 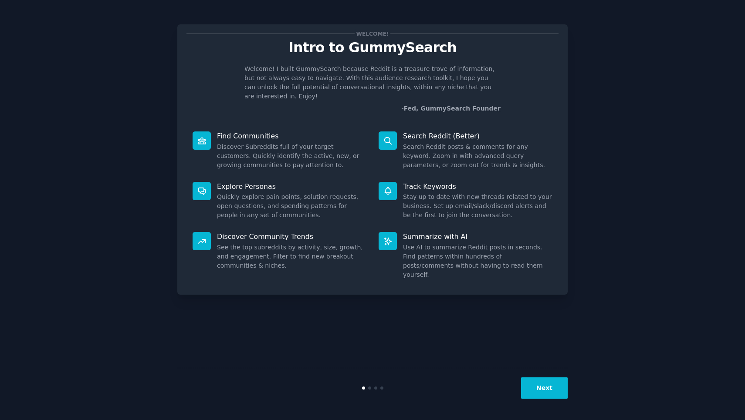 I want to click on dd: Use AI to summarize Reddit posts in seconds. Find patterns within hundreds of posts/comments with..., so click(x=477, y=261).